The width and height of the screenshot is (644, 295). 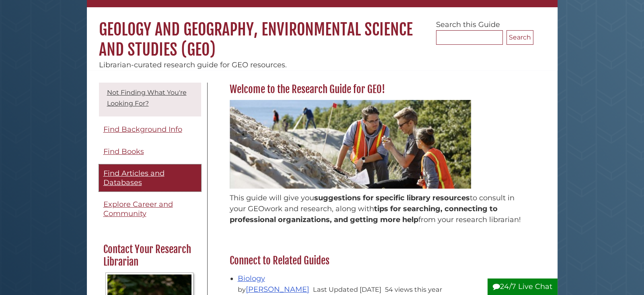 What do you see at coordinates (414, 289) in the screenshot?
I see `span: 54 views this year` at bounding box center [414, 289].